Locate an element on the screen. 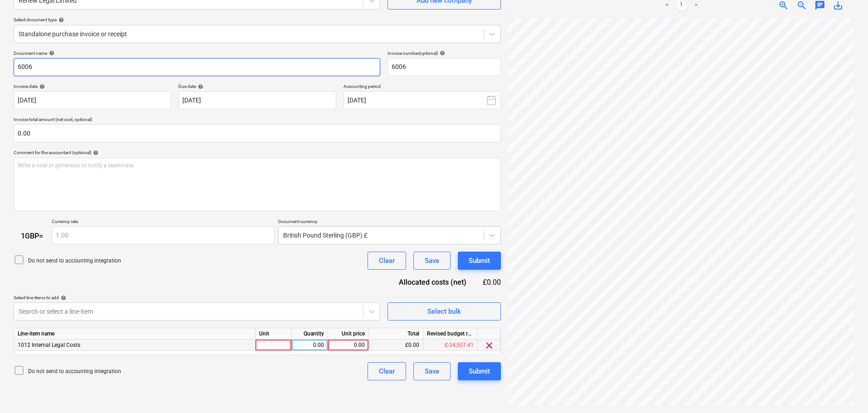 The height and width of the screenshot is (413, 868). span: clear is located at coordinates (488, 345).